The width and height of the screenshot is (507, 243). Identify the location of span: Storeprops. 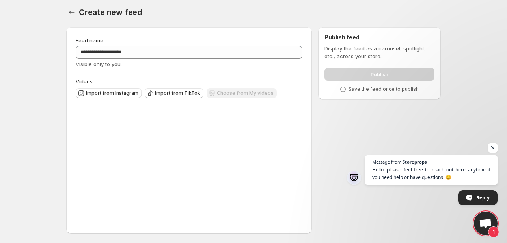
(414, 162).